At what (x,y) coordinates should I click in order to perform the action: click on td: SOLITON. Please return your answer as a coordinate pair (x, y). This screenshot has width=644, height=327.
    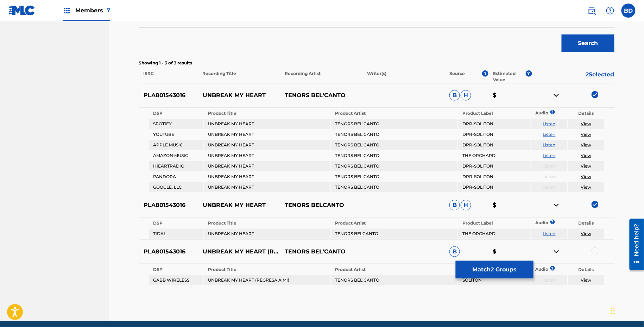
    Looking at the image, I should click on (494, 280).